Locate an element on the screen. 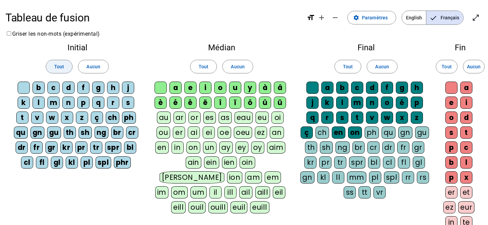  div: fr is located at coordinates (37, 147).